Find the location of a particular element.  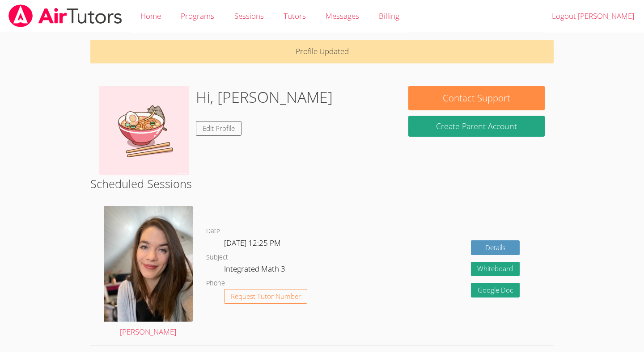

button: Request Tutor Number is located at coordinates (266, 296).